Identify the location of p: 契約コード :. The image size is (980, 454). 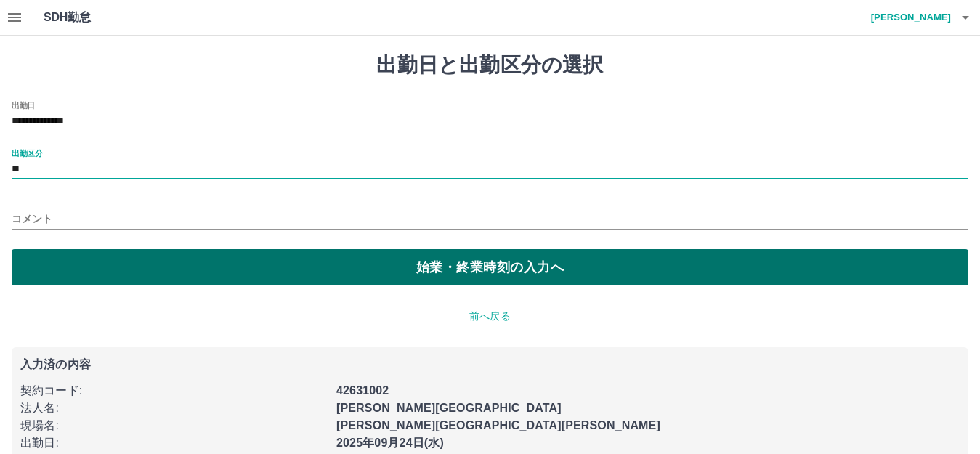
(174, 391).